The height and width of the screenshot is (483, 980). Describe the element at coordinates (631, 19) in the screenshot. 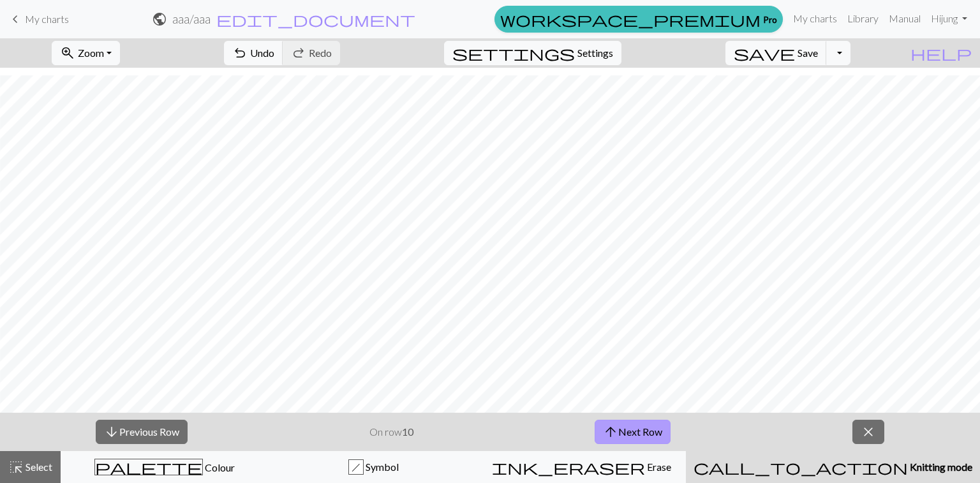

I see `span: workspace_premium` at that location.